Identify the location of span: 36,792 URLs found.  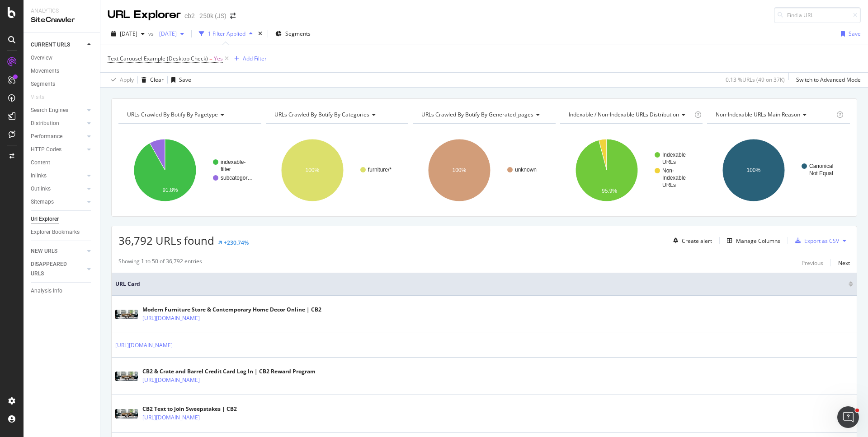
(166, 241).